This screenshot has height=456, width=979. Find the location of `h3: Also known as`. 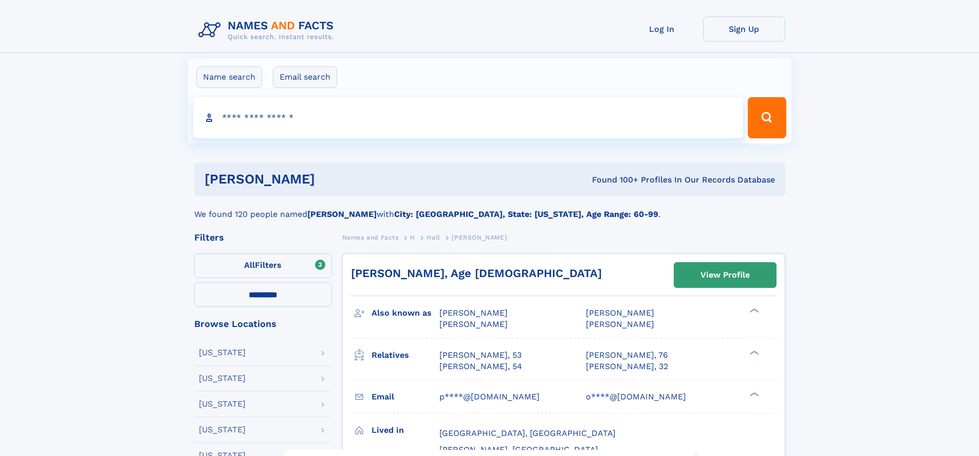

h3: Also known as is located at coordinates (406, 313).